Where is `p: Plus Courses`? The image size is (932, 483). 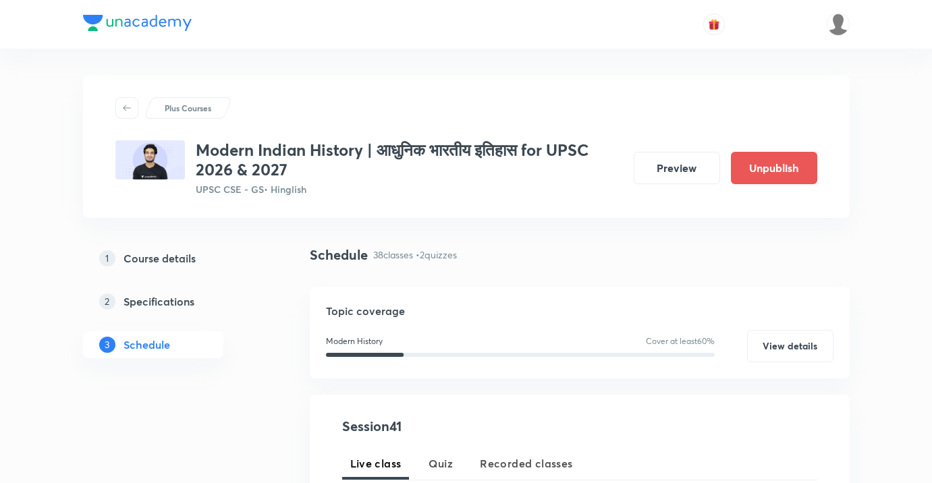
p: Plus Courses is located at coordinates (188, 108).